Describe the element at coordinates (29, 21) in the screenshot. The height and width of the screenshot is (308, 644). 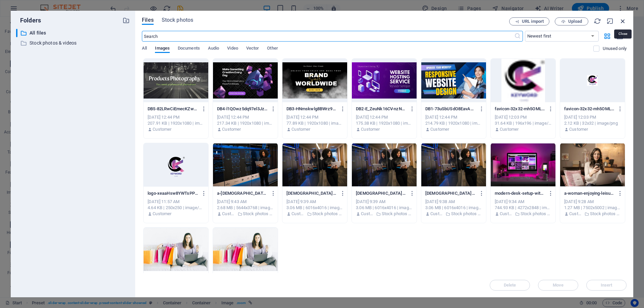
I see `p: Folders` at that location.